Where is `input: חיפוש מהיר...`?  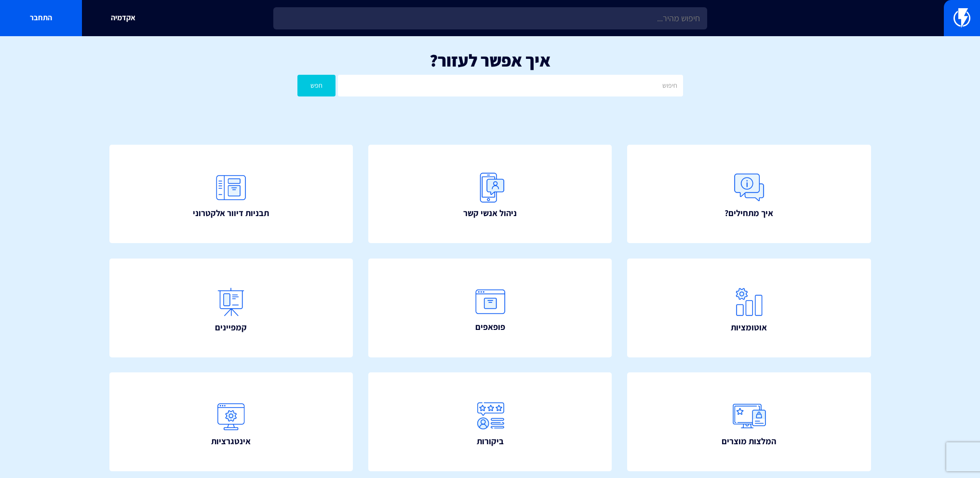 input: חיפוש מהיר... is located at coordinates (491, 18).